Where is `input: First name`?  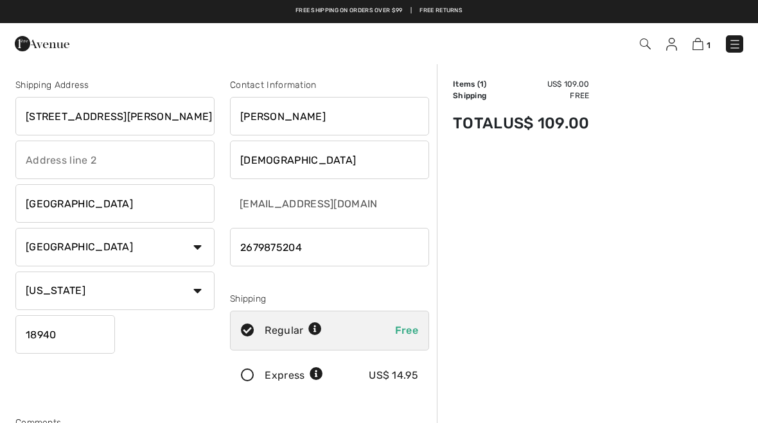
input: First name is located at coordinates (329, 116).